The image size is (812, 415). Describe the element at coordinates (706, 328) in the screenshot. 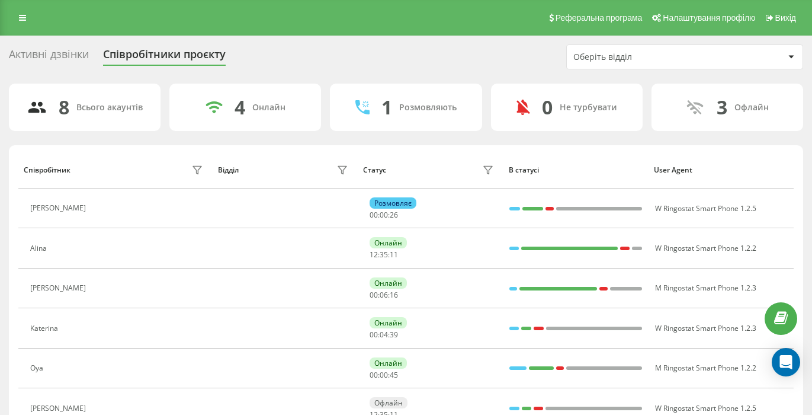

I see `span: W Ringostat Smart Phone 1.2.3` at that location.